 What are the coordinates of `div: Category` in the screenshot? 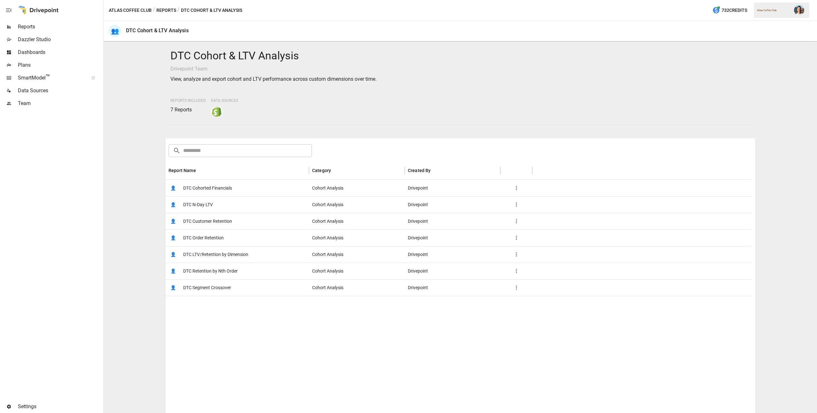 It's located at (321, 170).